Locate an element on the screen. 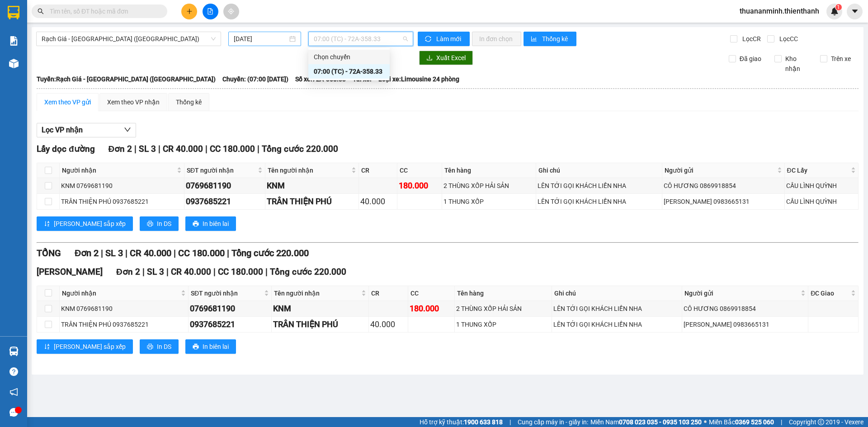 Image resolution: width=868 pixels, height=427 pixels. div: 1 THUNG XỐP is located at coordinates (489, 202).